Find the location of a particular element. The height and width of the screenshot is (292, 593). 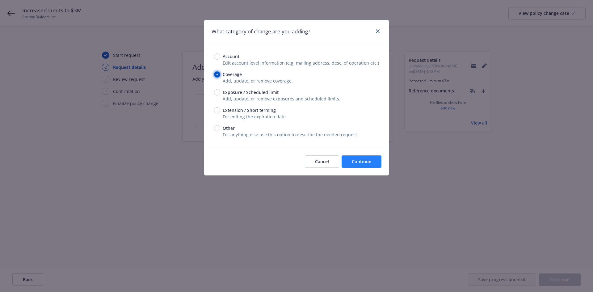

h1: What category of change are you adding? is located at coordinates (261, 31).